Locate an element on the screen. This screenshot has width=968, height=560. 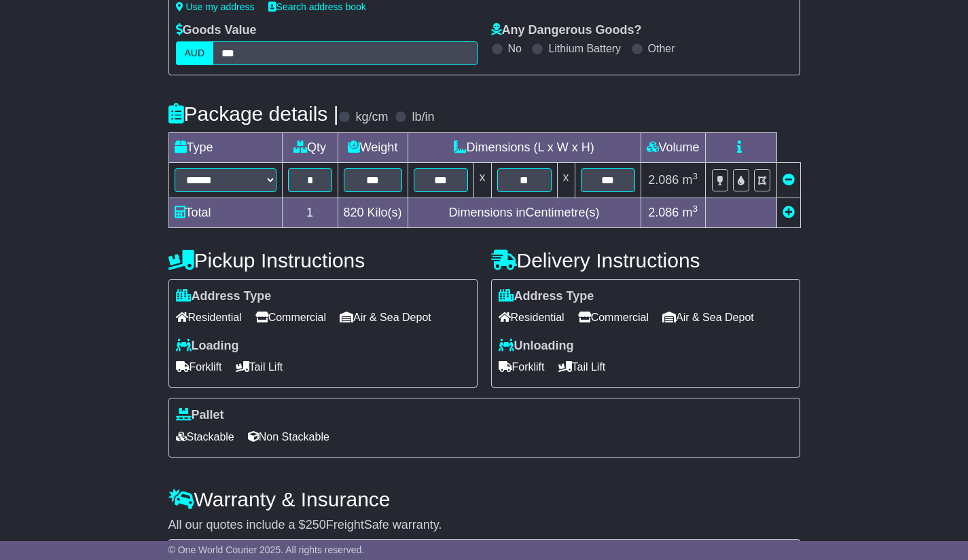
span: Non Stackable is located at coordinates (288, 437).